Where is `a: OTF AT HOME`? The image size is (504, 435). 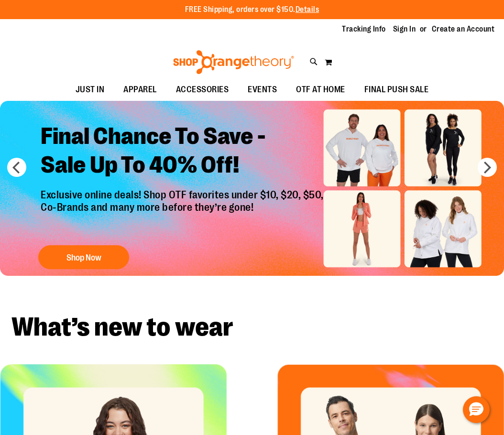 a: OTF AT HOME is located at coordinates (320, 90).